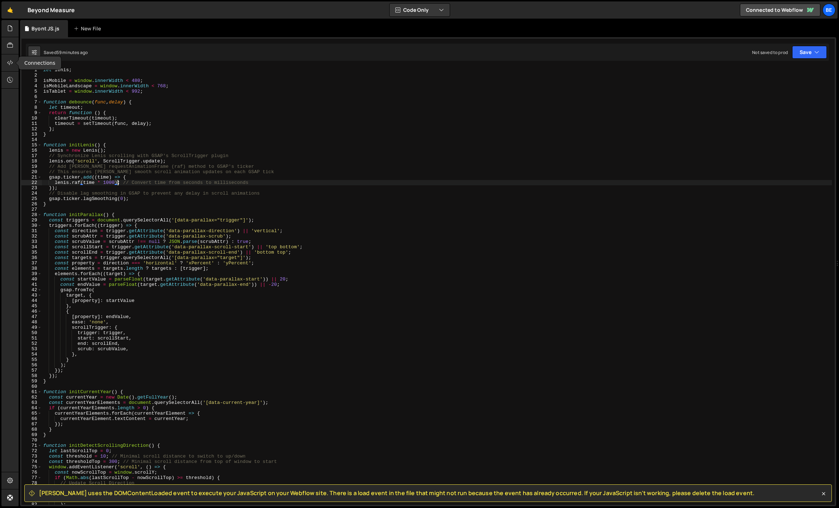 This screenshot has width=839, height=508. Describe the element at coordinates (32, 301) in the screenshot. I see `div: 44` at that location.